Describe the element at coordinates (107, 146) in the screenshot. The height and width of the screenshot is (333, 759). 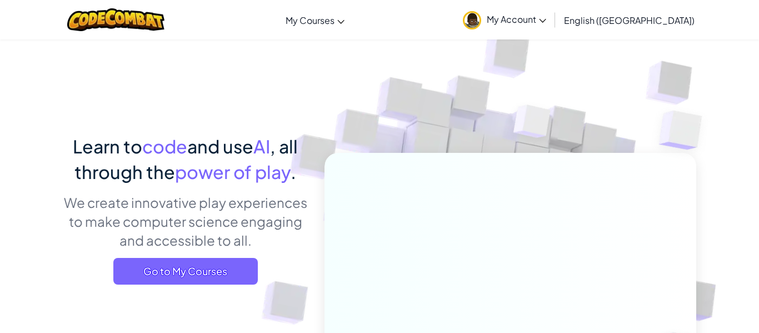
I see `span: Learn to` at that location.